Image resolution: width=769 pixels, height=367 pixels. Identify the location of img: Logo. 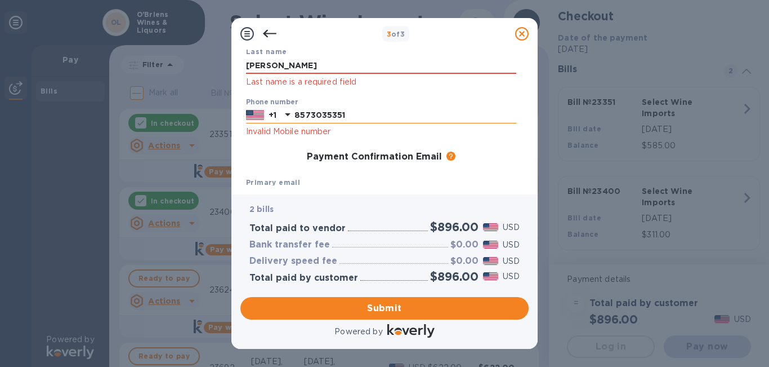
(411, 331).